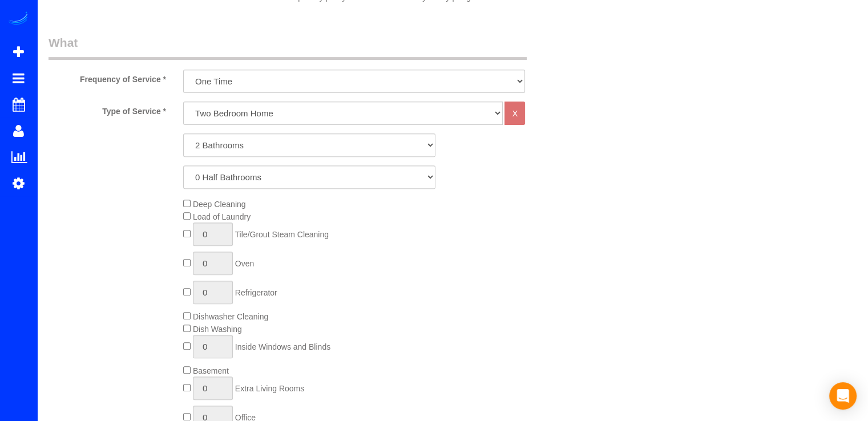  Describe the element at coordinates (843, 396) in the screenshot. I see `div: Open Intercom Messenger` at that location.